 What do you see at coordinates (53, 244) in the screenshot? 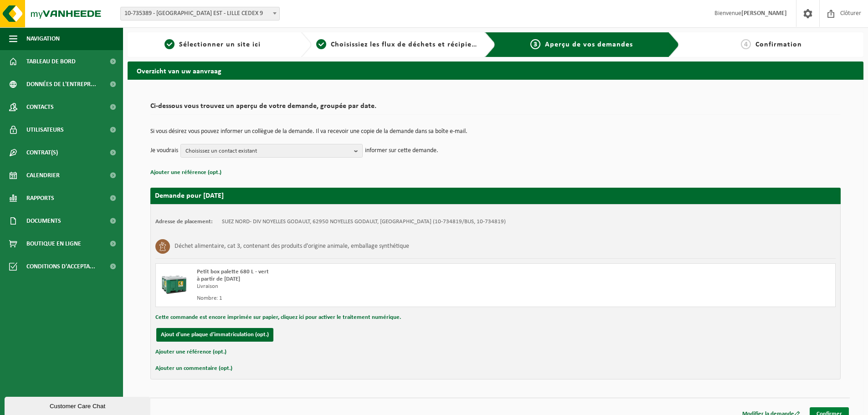
I see `span: Boutique en ligne` at bounding box center [53, 244].